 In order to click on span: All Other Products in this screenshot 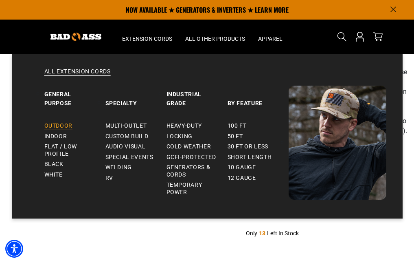, I will do `click(215, 39)`.